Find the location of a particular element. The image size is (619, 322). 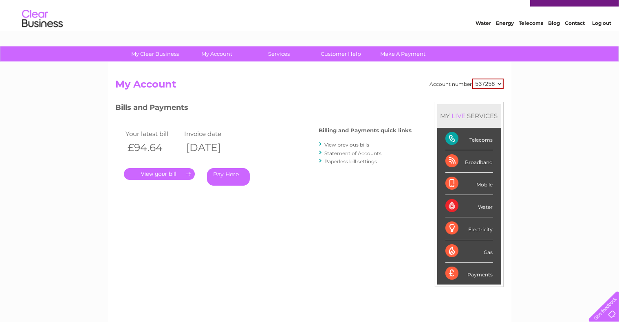

td: Your latest bill is located at coordinates (153, 134).